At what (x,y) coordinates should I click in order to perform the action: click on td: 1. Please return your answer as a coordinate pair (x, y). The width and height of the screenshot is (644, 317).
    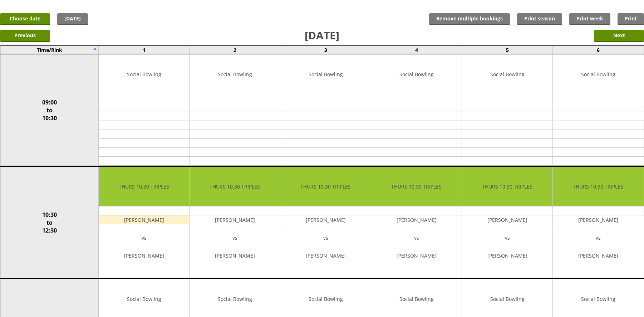
    Looking at the image, I should click on (144, 50).